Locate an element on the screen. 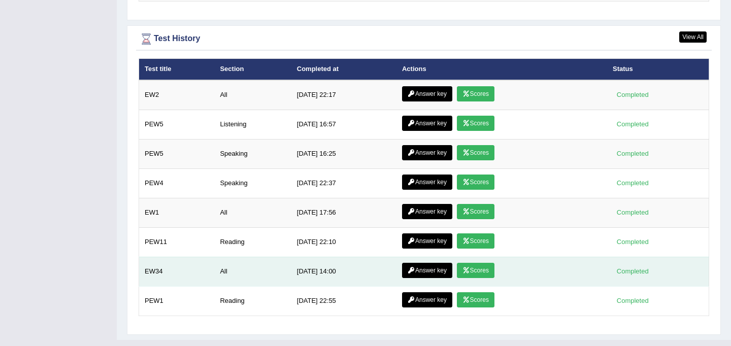  th: Actions is located at coordinates (502, 70).